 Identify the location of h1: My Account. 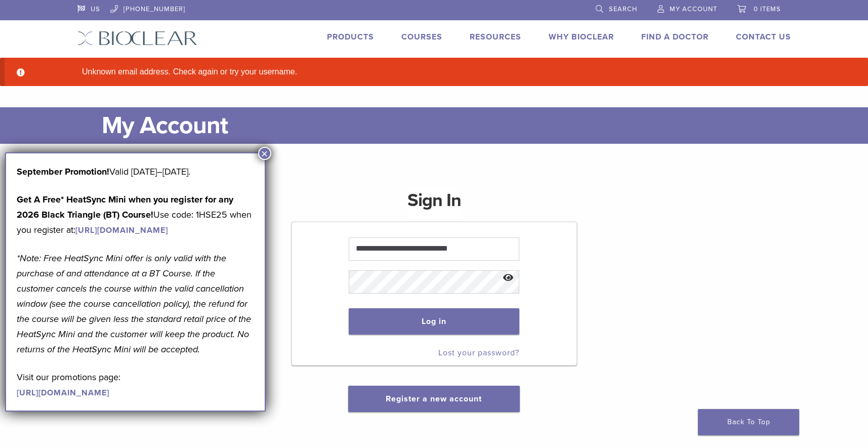
(446, 126).